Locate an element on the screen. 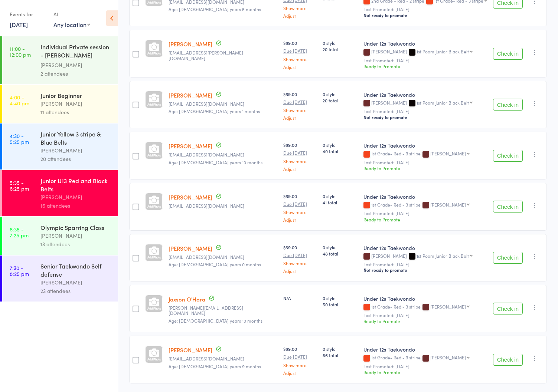 Image resolution: width=558 pixels, height=392 pixels. time: 11:00 - 12:00 pm is located at coordinates (20, 52).